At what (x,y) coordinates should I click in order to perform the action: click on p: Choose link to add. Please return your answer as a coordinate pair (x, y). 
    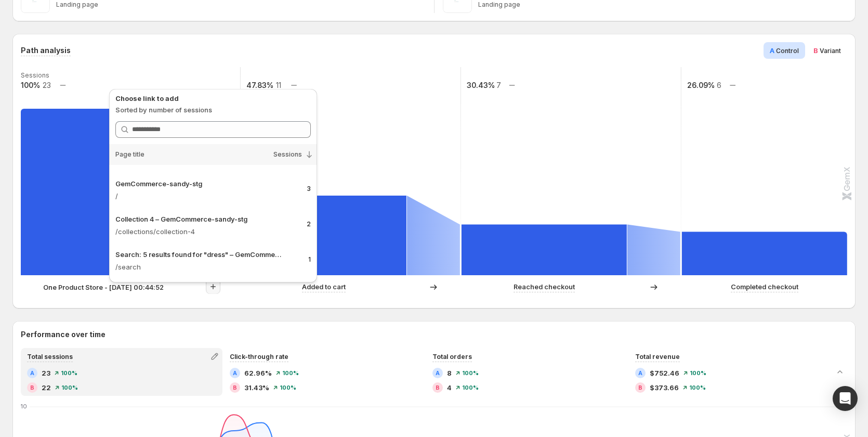
    Looking at the image, I should click on (213, 98).